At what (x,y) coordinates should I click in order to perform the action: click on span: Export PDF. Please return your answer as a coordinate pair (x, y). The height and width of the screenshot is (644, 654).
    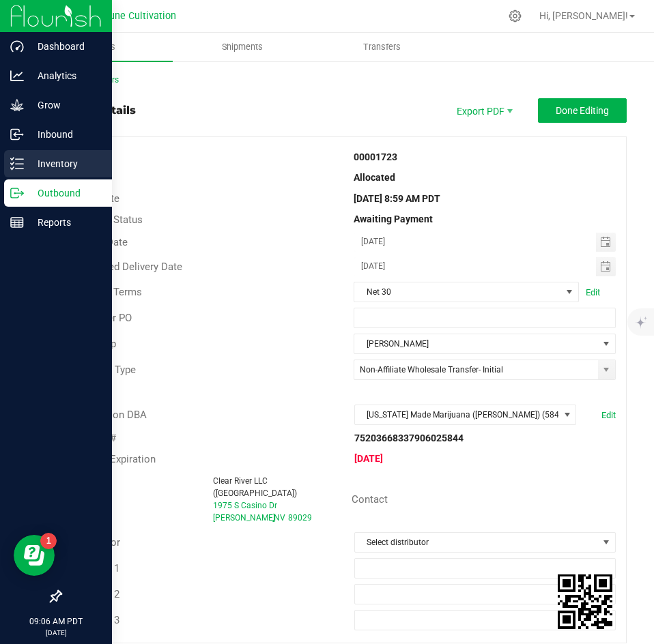
    Looking at the image, I should click on (483, 110).